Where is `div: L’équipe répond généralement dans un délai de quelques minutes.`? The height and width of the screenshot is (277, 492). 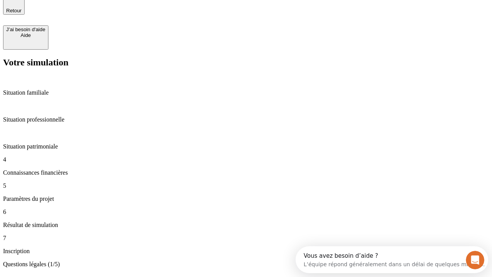 div: L’équipe répond généralement dans un délai de quelques minutes. is located at coordinates (98, 17).